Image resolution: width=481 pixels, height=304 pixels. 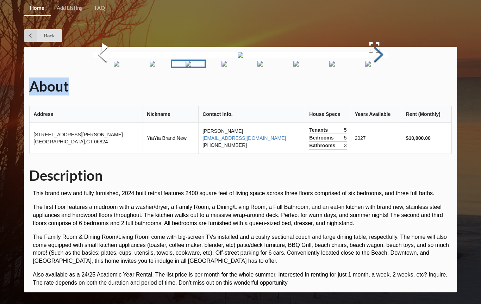 I want to click on span: Bedrooms, so click(x=322, y=138).